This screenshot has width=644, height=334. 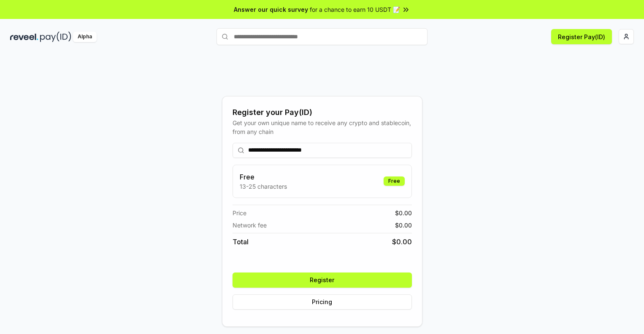 What do you see at coordinates (355, 9) in the screenshot?
I see `span: for a chance to earn 10 USDT 📝` at bounding box center [355, 9].